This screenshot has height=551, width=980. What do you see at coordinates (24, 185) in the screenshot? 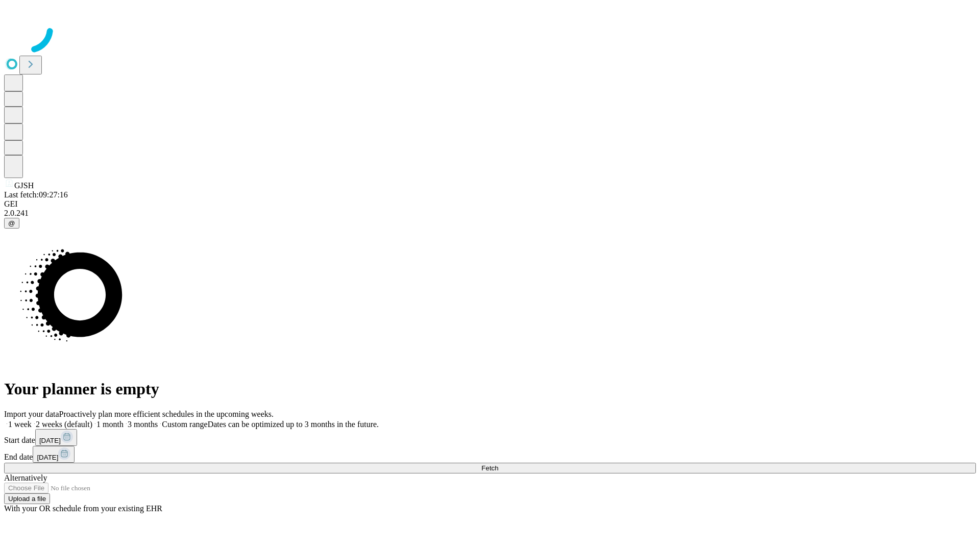
I see `span: GJSH` at bounding box center [24, 185].